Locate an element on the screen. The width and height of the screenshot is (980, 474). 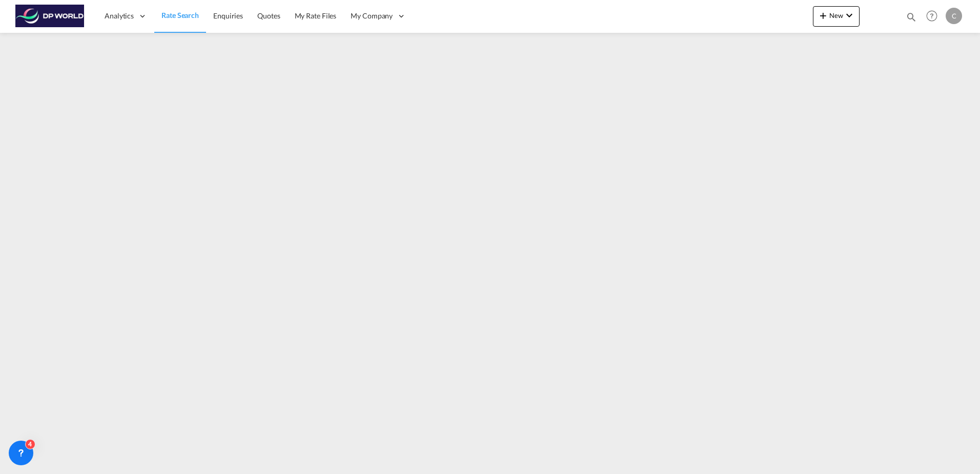
span: My Company is located at coordinates (371, 16).